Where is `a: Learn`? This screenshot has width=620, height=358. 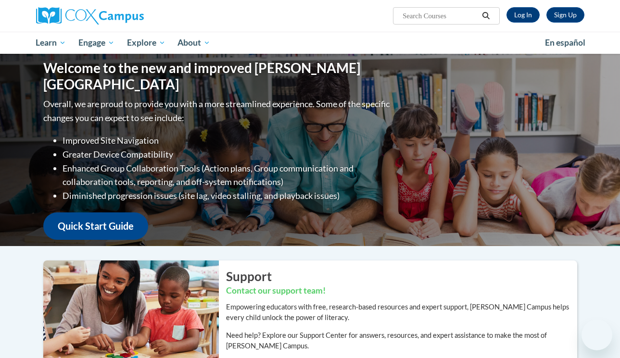
a: Learn is located at coordinates (51, 43).